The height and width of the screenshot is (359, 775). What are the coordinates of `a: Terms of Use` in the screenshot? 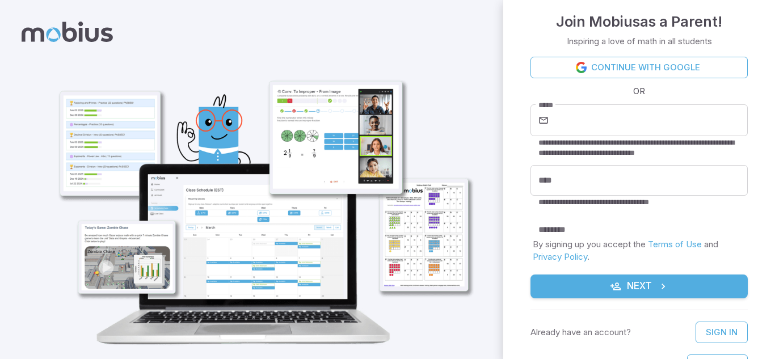 It's located at (675, 244).